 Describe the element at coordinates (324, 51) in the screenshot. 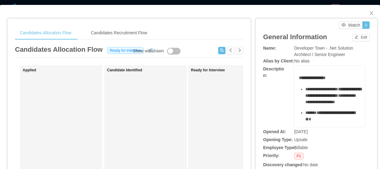

I see `span: Developer Town - .Net Solution Architect / Senior Engineer` at that location.